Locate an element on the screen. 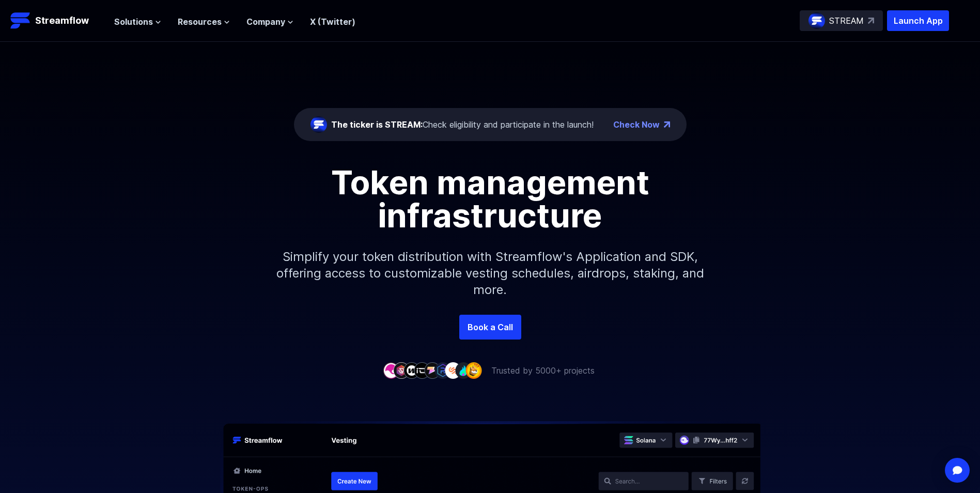 Image resolution: width=980 pixels, height=493 pixels. span: Resources is located at coordinates (200, 22).